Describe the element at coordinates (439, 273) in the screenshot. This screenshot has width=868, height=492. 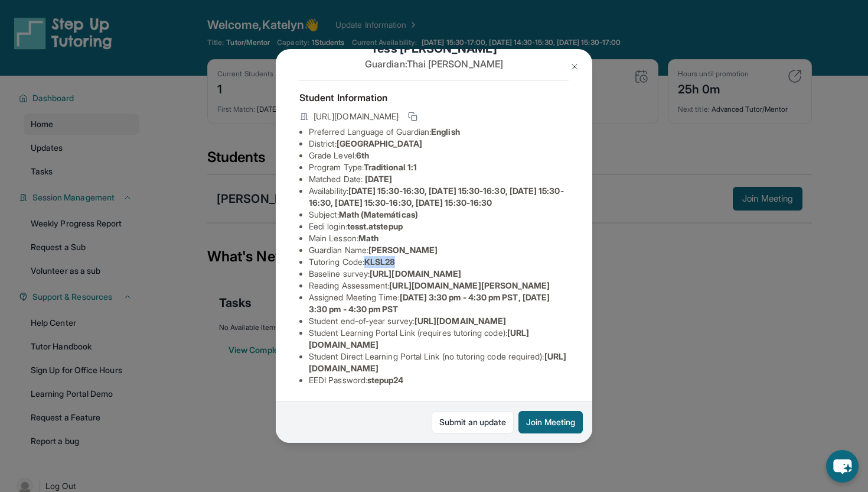
I see `li: Baseline survey :` at that location.